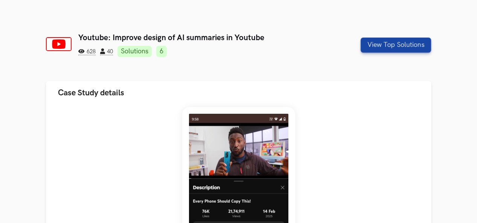 The width and height of the screenshot is (477, 223). I want to click on span: Case Study details, so click(91, 93).